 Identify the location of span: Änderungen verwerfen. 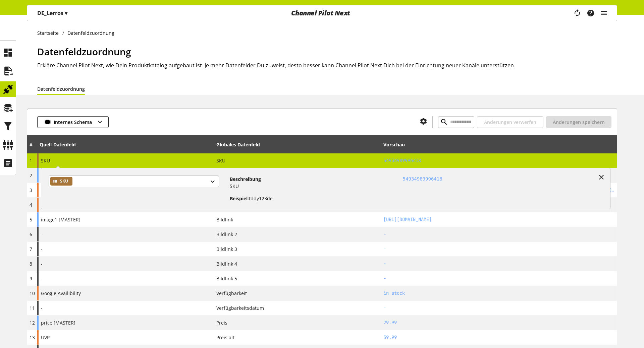
(510, 122).